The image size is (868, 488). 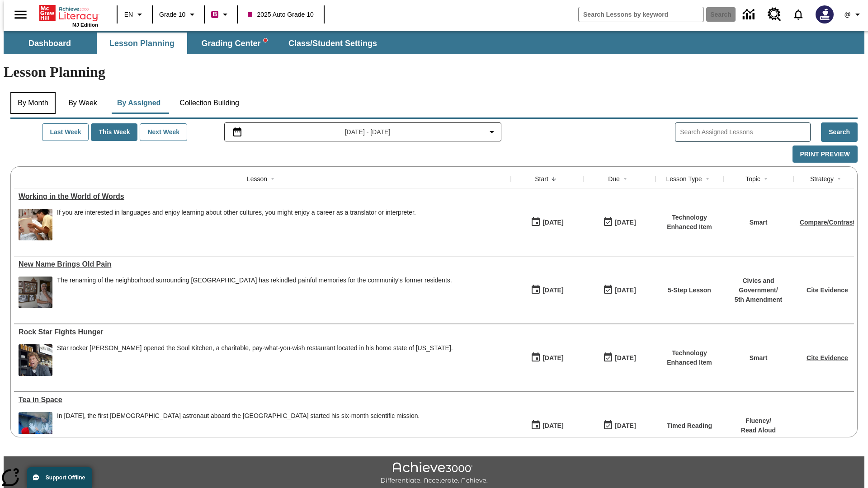 I want to click on a: Data Center, so click(x=749, y=15).